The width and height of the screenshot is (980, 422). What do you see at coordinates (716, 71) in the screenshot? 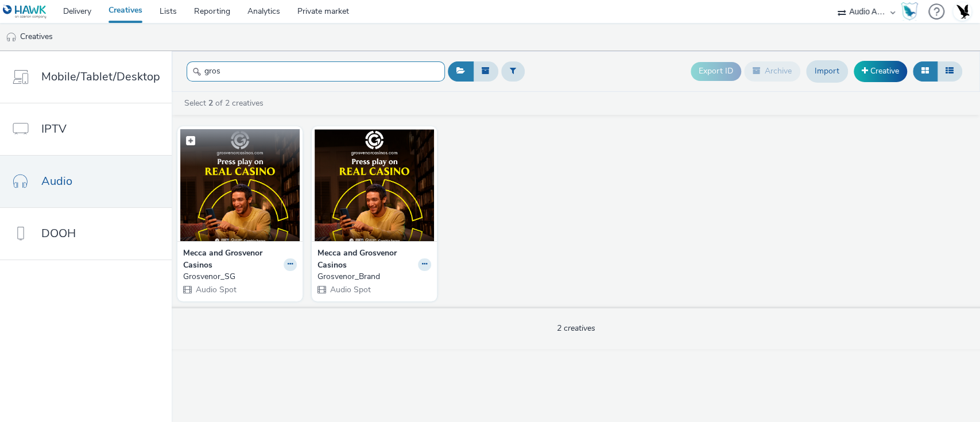
I see `button: Export ID` at bounding box center [716, 71].